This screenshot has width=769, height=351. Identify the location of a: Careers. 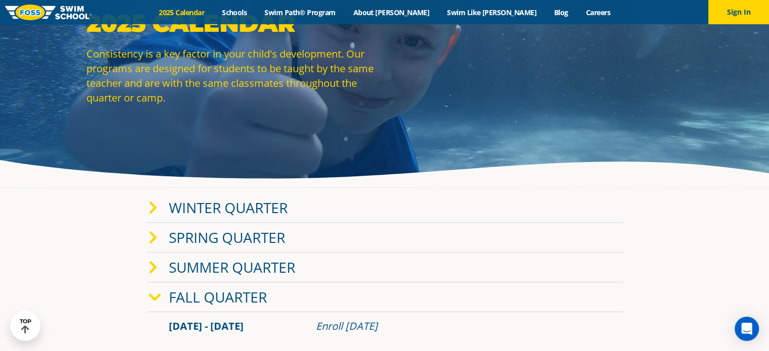
(598, 12).